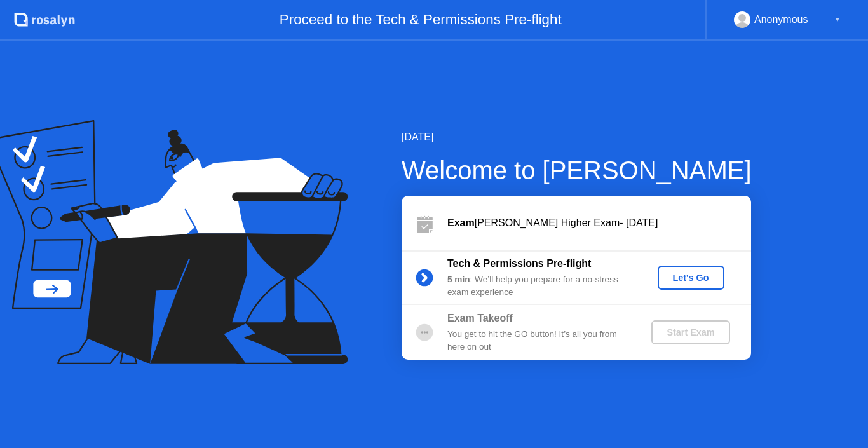  I want to click on b: Exam Takeoff, so click(480, 317).